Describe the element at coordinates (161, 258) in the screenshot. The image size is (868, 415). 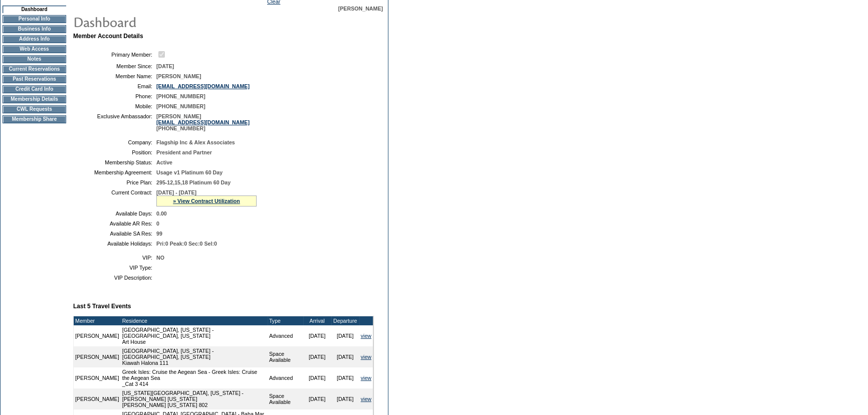
I see `span: NO` at that location.